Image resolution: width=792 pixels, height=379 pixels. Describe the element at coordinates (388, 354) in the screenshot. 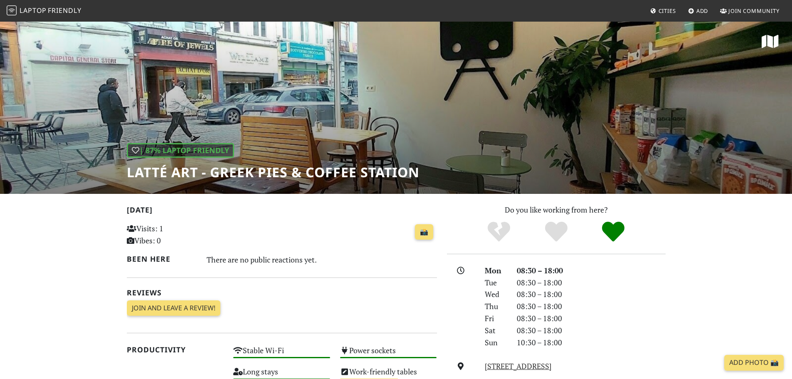

I see `div: Power sockets` at that location.